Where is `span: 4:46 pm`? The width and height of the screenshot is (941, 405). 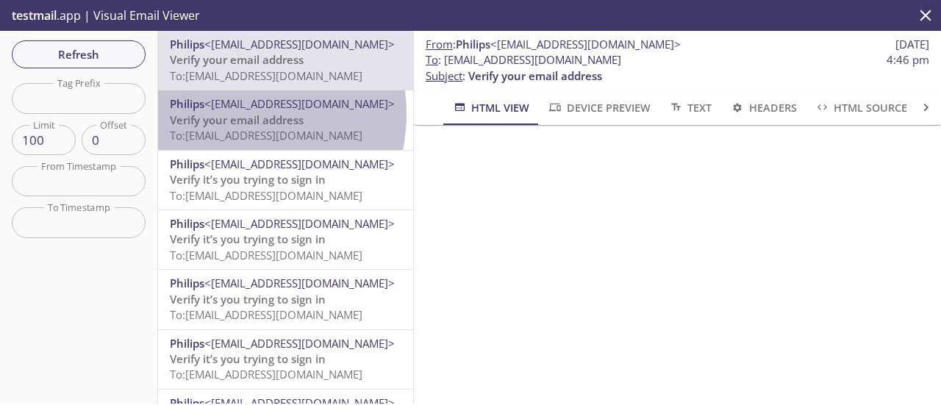 span: 4:46 pm is located at coordinates (908, 60).